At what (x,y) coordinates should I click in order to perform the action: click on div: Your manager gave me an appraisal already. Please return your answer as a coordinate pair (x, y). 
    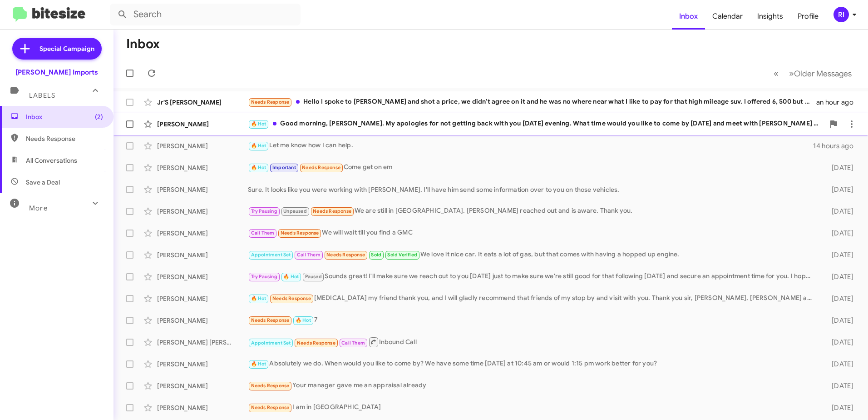
    Looking at the image, I should click on (533, 385).